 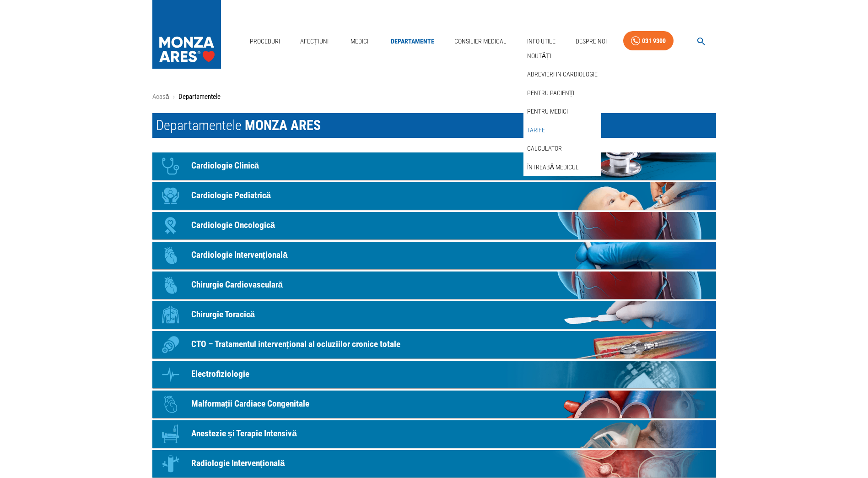 I want to click on span: MONZA ARES, so click(x=283, y=125).